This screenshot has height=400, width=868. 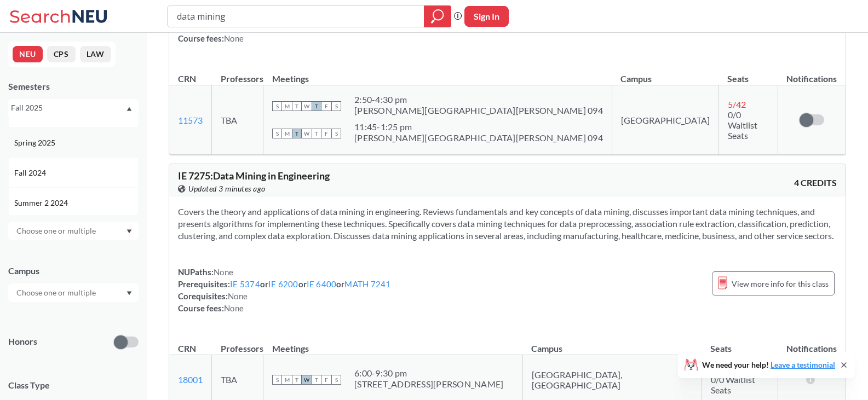 What do you see at coordinates (322, 284) in the screenshot?
I see `a: IE 6400` at bounding box center [322, 284].